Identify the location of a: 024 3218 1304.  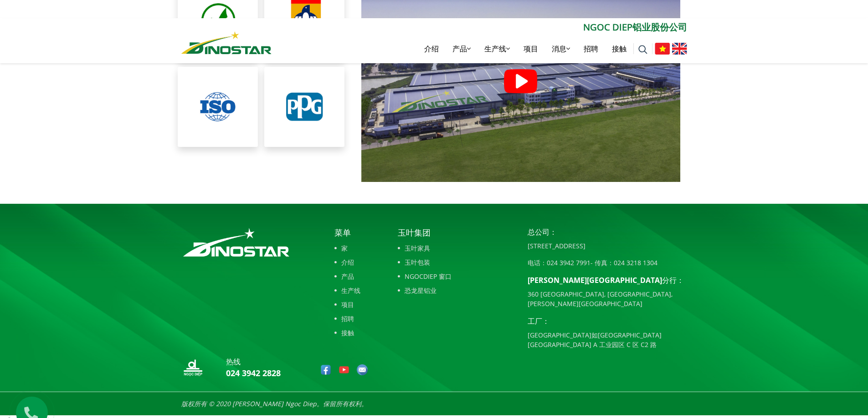
(635, 263).